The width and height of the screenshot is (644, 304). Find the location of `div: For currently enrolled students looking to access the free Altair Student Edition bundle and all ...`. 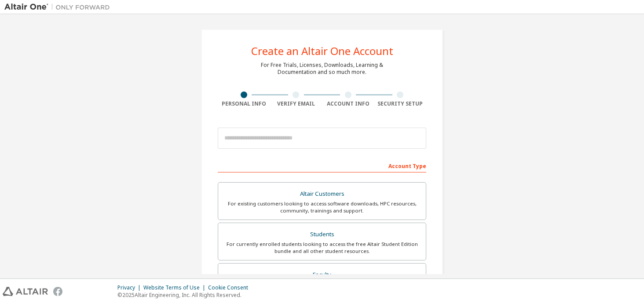

div: For currently enrolled students looking to access the free Altair Student Edition bundle and all ... is located at coordinates (322, 248).